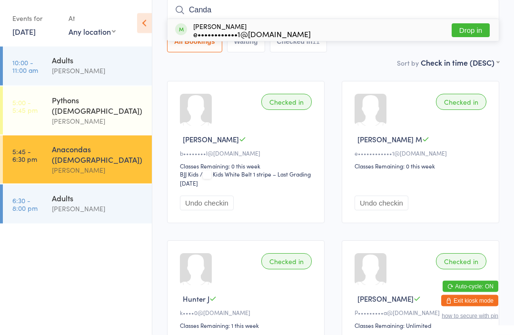  What do you see at coordinates (316, 42) in the screenshot?
I see `div: 11` at bounding box center [316, 42].